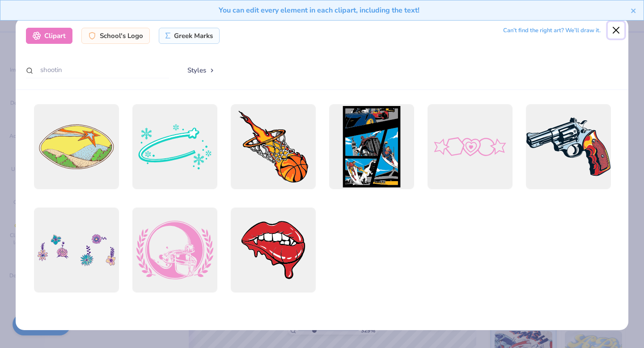 Image resolution: width=644 pixels, height=348 pixels. Describe the element at coordinates (50, 36) in the screenshot. I see `div: Clipart` at that location.